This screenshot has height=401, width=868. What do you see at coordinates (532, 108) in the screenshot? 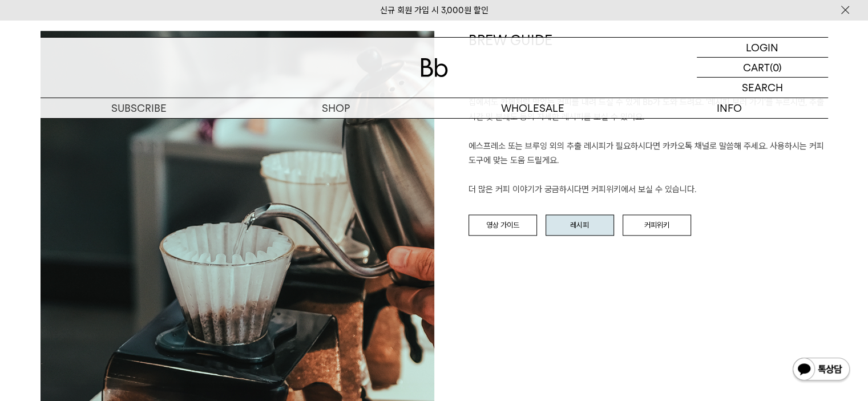
I see `p: WHOLESALE` at bounding box center [532, 108].